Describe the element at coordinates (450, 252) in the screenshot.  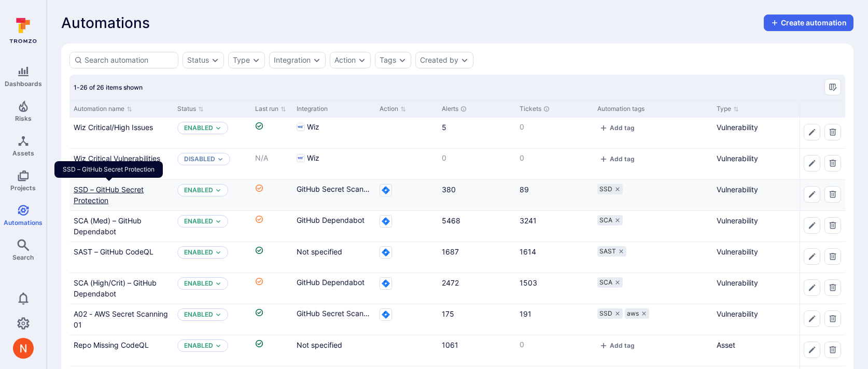
I see `a: 1687` at that location.